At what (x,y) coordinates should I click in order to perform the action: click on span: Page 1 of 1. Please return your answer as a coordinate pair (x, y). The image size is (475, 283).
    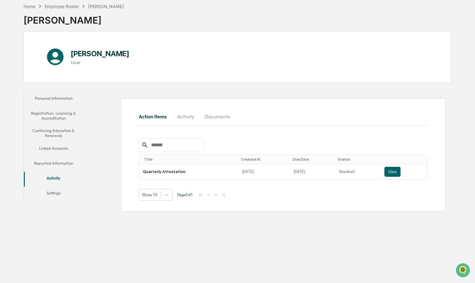
    Looking at the image, I should click on (185, 195).